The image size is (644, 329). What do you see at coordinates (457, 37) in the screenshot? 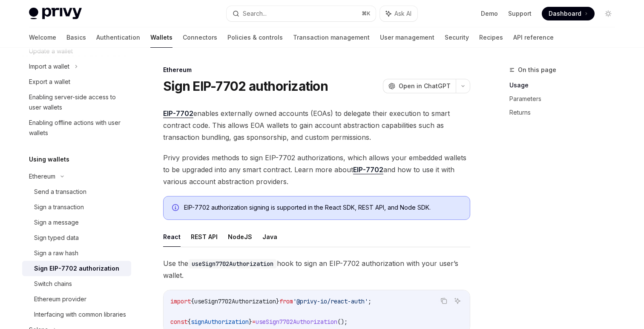
I see `a: Security` at bounding box center [457, 37].